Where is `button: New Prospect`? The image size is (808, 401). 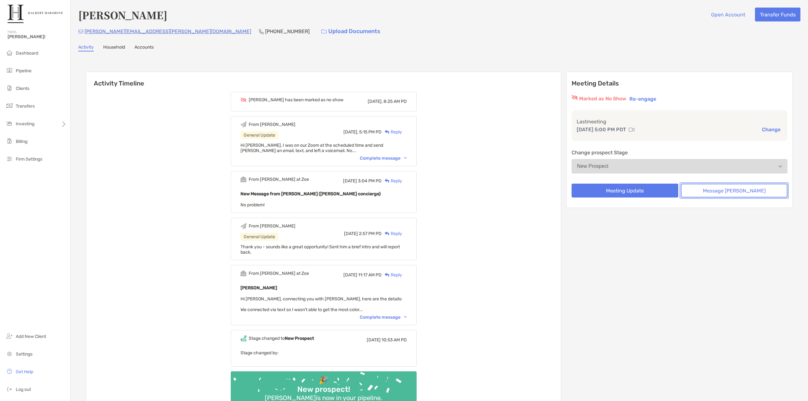 button: New Prospect is located at coordinates (679, 166).